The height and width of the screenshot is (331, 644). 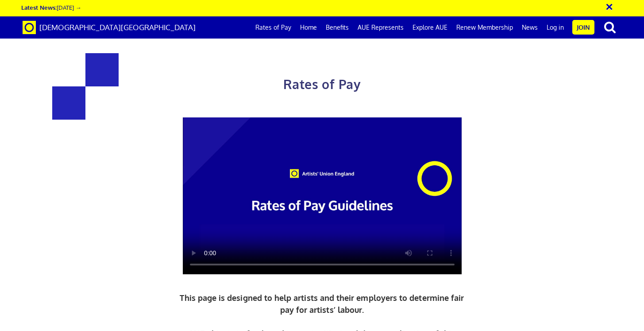 I want to click on strong: Latest News:, so click(x=39, y=7).